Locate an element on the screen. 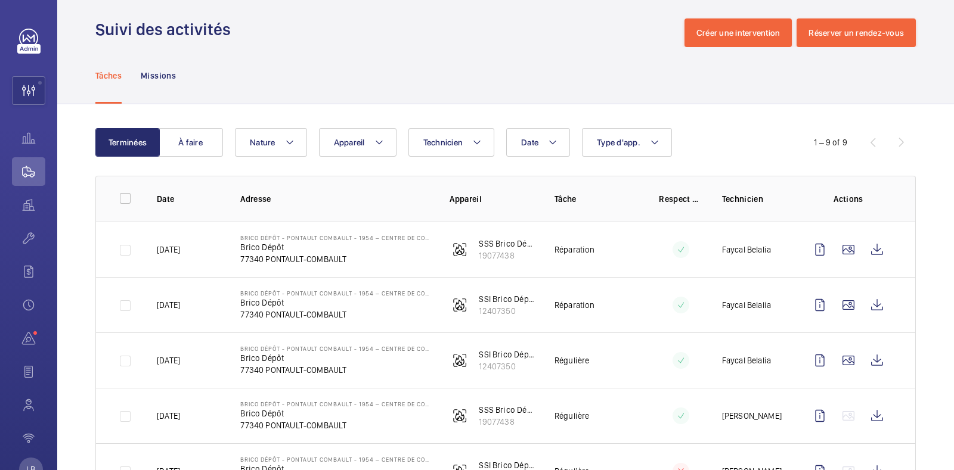 The height and width of the screenshot is (470, 954). button: Créer une intervention is located at coordinates (738, 33).